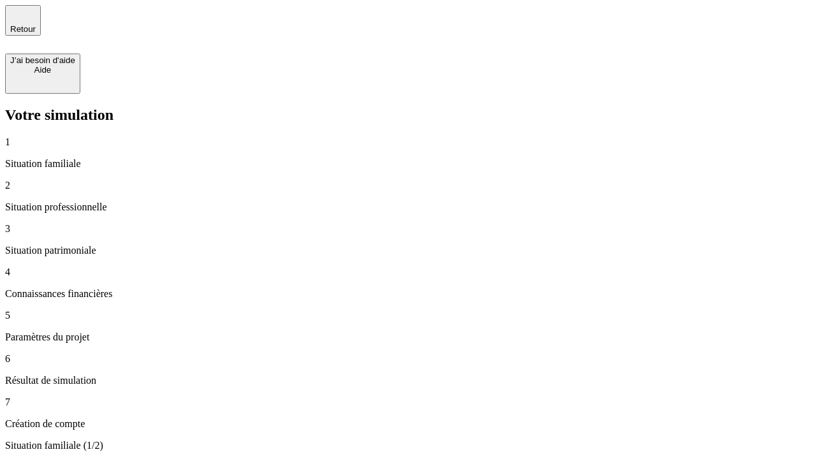 Image resolution: width=816 pixels, height=459 pixels. I want to click on div: Aide, so click(43, 69).